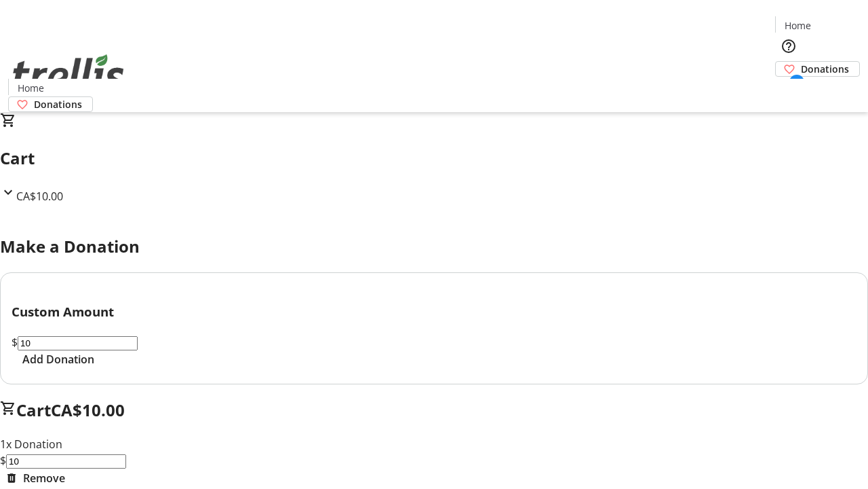  I want to click on img: Orient E2E Organization d0hUur2g40's Logo, so click(69, 73).